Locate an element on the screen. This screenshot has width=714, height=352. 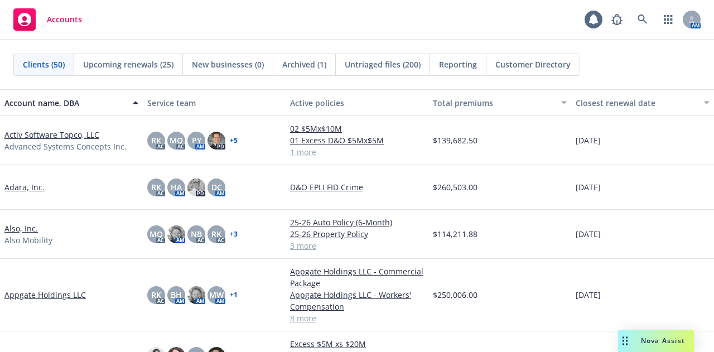
span: Also Mobility is located at coordinates (28, 240).